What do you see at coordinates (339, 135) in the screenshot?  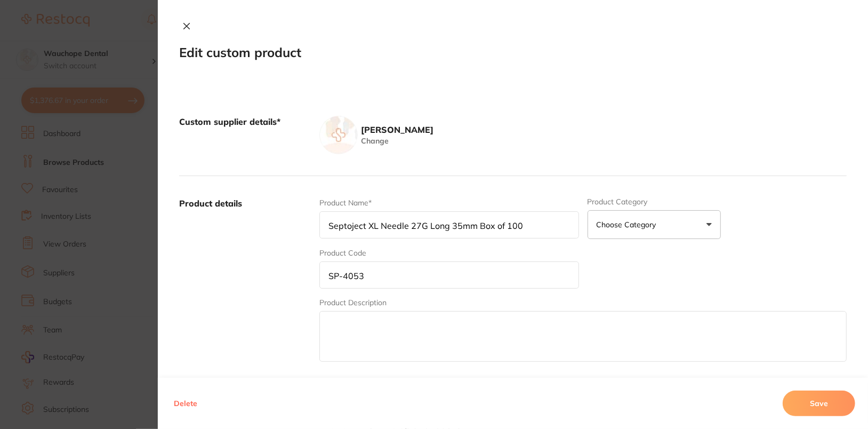 I see `img: supplier image` at bounding box center [339, 135].